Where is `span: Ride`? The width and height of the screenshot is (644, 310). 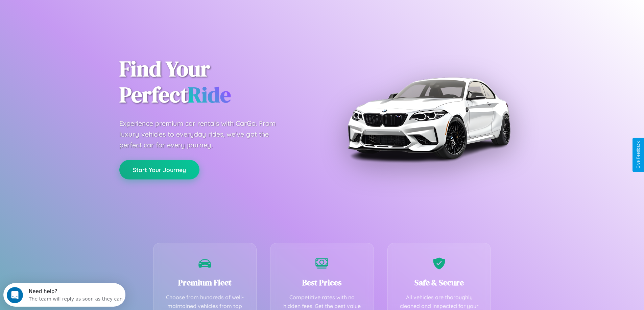 span: Ride is located at coordinates (209, 94).